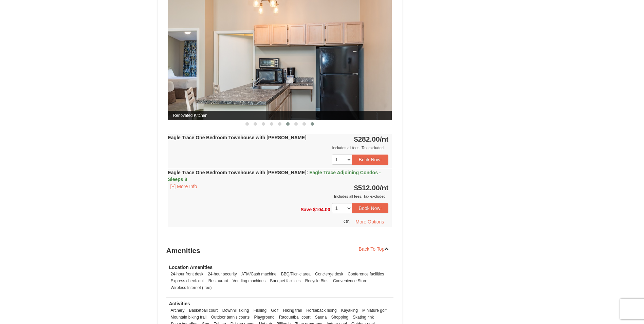  Describe the element at coordinates (230, 317) in the screenshot. I see `li: Outdoor tennis courts` at that location.